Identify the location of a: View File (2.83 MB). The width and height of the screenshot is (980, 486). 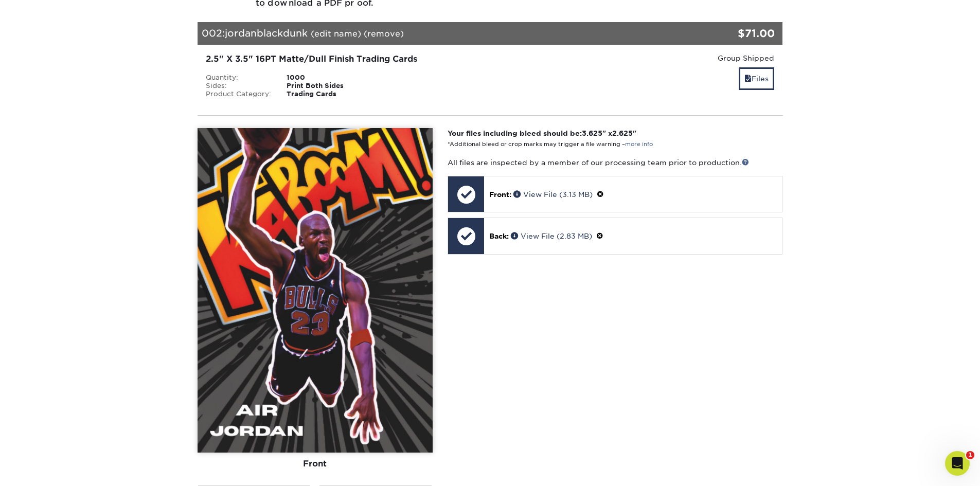
(552, 236).